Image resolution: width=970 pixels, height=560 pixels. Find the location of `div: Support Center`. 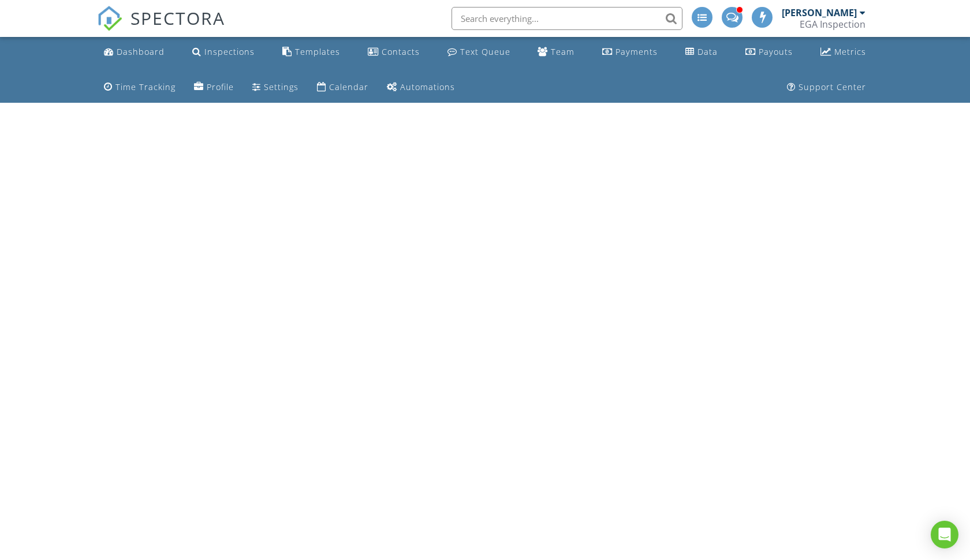

div: Support Center is located at coordinates (831, 87).